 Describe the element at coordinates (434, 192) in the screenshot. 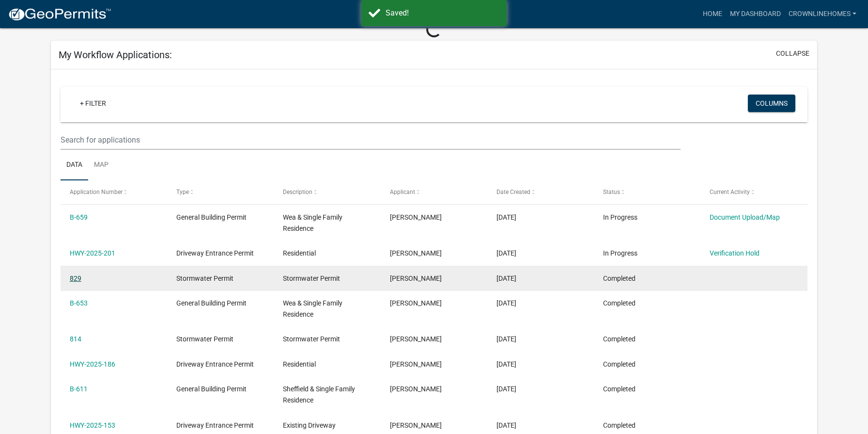

I see `datatable-header-cell: Applicant` at that location.